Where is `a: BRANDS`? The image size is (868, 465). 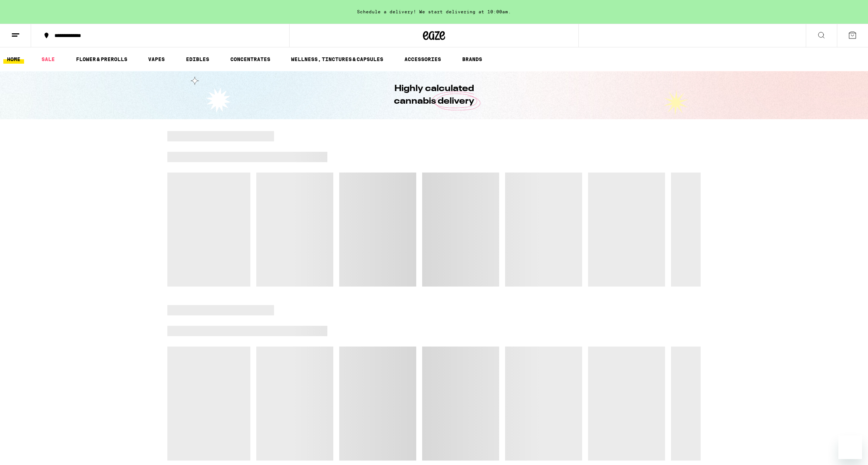
a: BRANDS is located at coordinates (472, 59).